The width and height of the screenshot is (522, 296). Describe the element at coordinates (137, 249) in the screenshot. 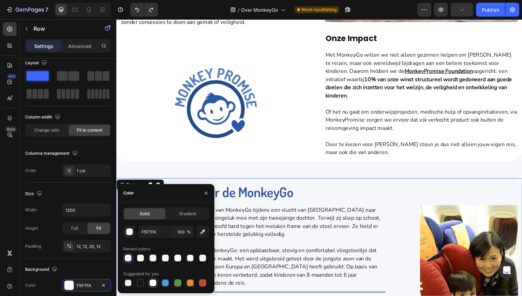

I see `div: Recent colors` at that location.